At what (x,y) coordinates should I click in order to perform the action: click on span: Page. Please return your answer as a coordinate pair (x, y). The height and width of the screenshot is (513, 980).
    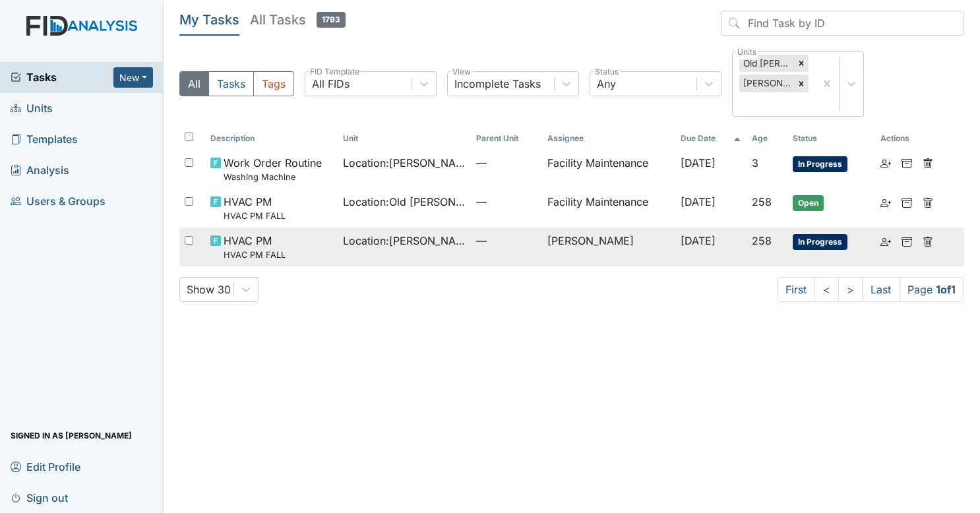
    Looking at the image, I should click on (931, 289).